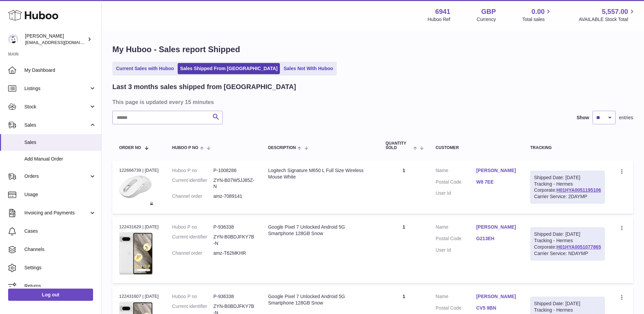 The width and height of the screenshot is (644, 314). I want to click on span: Add Manual Order, so click(60, 159).